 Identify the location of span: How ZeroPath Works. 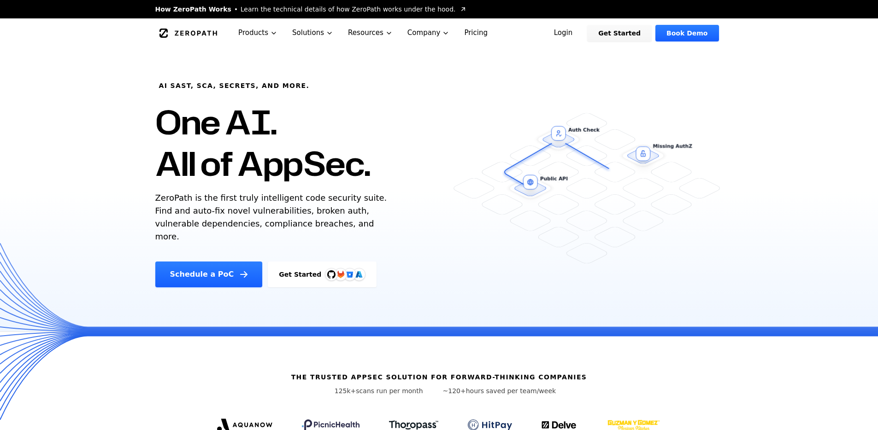
(193, 9).